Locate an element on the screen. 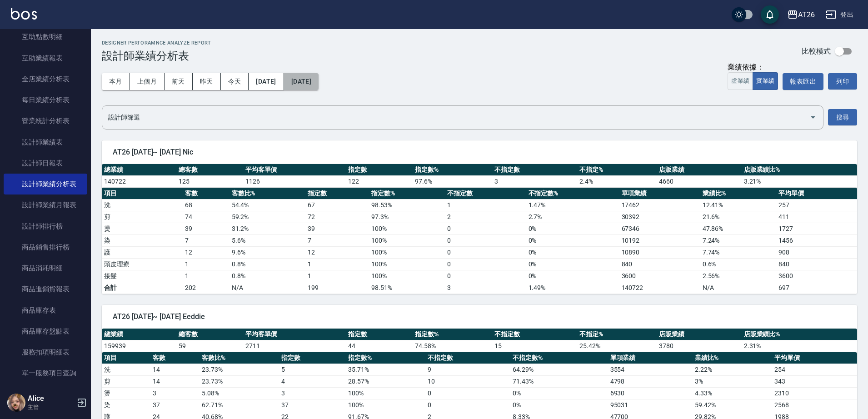  th: 總客數 is located at coordinates (210, 334).